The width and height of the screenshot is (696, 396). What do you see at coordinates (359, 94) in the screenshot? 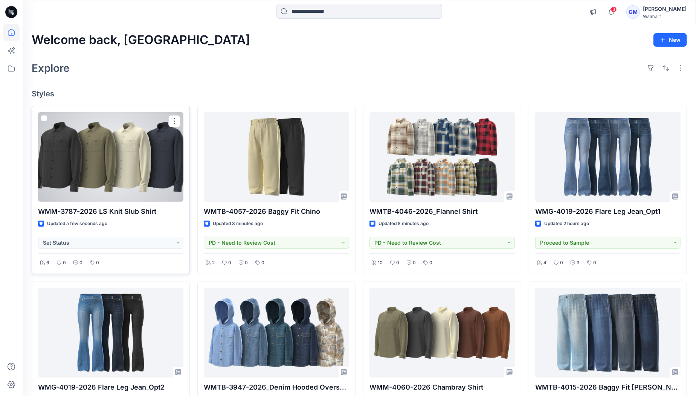
I see `h4: Styles` at bounding box center [359, 94].